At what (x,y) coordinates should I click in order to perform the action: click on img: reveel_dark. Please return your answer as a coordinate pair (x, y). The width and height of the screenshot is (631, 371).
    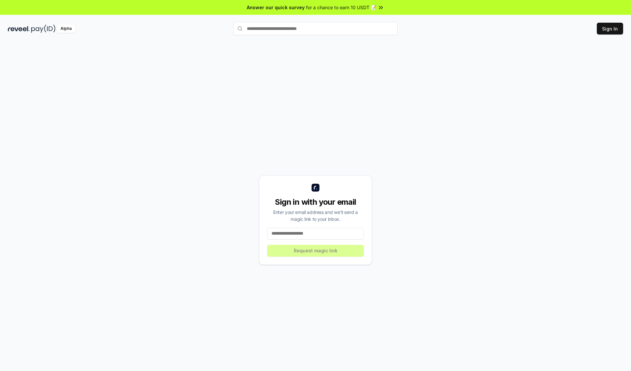
    Looking at the image, I should click on (19, 29).